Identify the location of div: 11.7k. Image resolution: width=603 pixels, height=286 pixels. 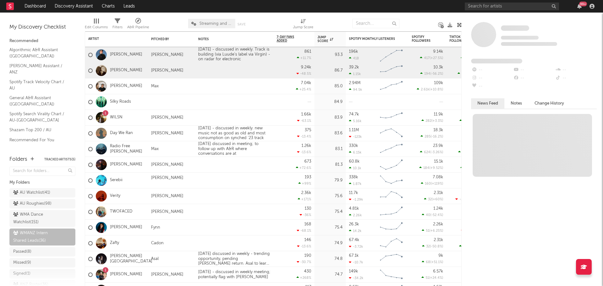
(353, 193).